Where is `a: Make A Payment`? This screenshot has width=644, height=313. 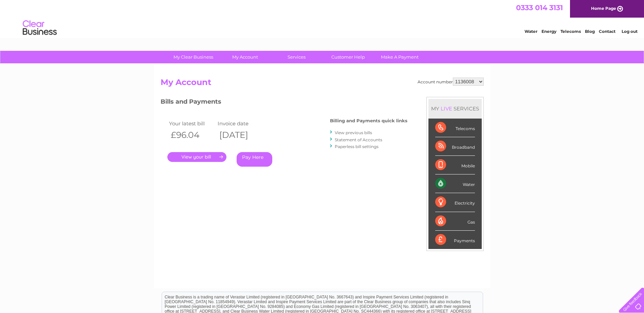
a: Make A Payment is located at coordinates (400, 57).